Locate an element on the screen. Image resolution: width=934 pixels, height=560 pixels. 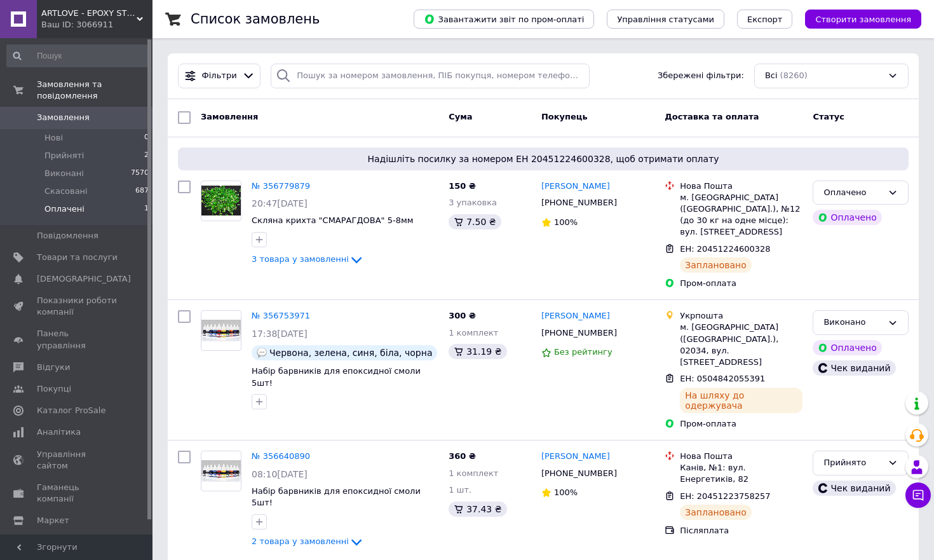
span: Відгуки is located at coordinates (53, 367).